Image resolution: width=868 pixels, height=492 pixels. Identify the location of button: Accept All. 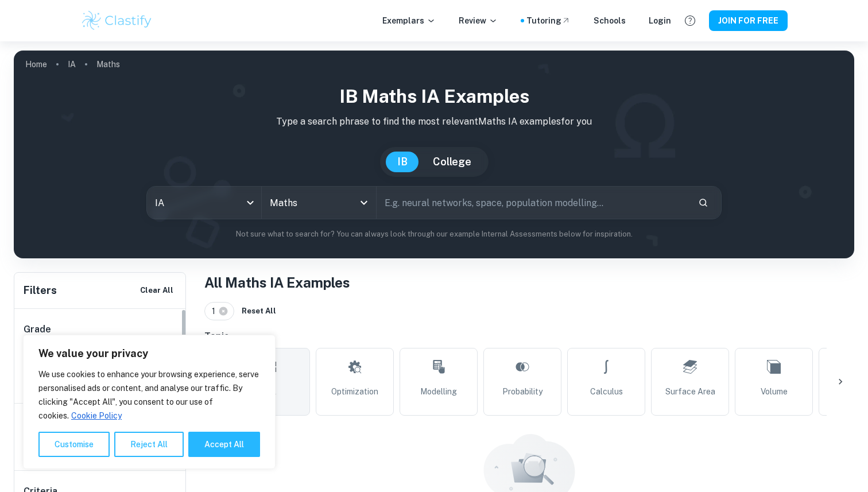
(224, 445).